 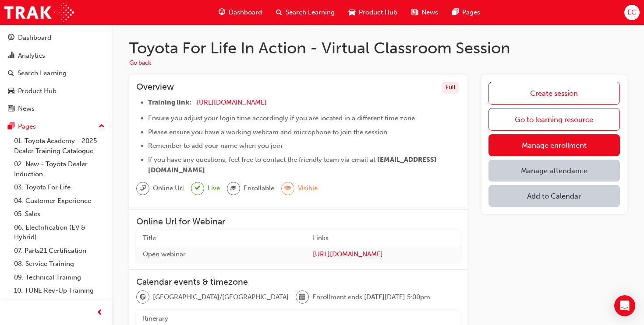 What do you see at coordinates (31, 55) in the screenshot?
I see `div: Analytics` at bounding box center [31, 55].